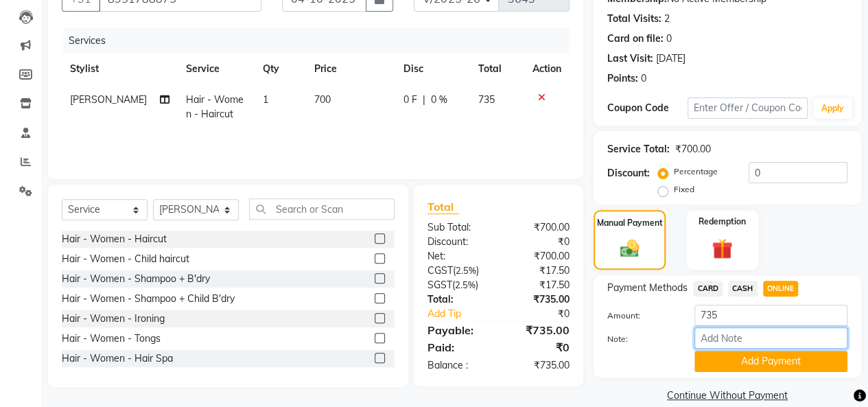 The height and width of the screenshot is (407, 868). I want to click on button: Apply, so click(832, 109).